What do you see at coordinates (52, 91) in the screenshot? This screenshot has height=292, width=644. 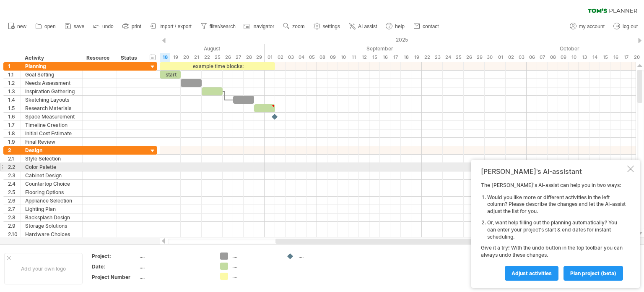 I see `div: Inspiration Gathering` at bounding box center [52, 91].